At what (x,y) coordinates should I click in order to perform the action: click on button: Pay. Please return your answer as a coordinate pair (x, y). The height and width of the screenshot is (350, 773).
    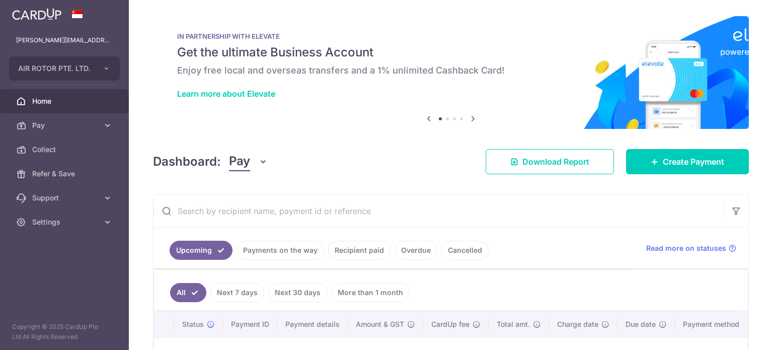
    Looking at the image, I should click on (248, 161).